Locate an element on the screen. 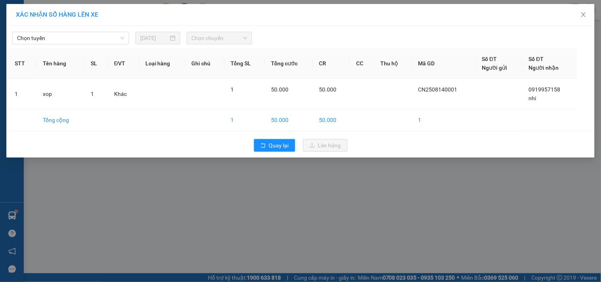 This screenshot has width=601, height=282. th: Tổng cước is located at coordinates (289, 63).